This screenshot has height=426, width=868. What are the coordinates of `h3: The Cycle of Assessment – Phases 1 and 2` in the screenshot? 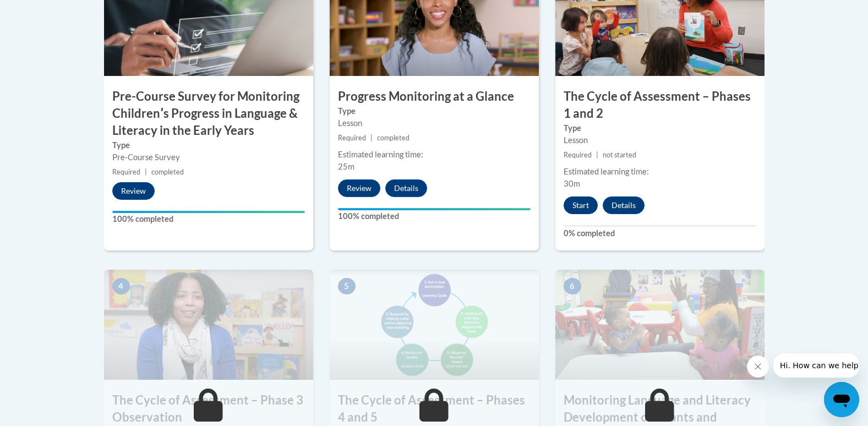 It's located at (660, 105).